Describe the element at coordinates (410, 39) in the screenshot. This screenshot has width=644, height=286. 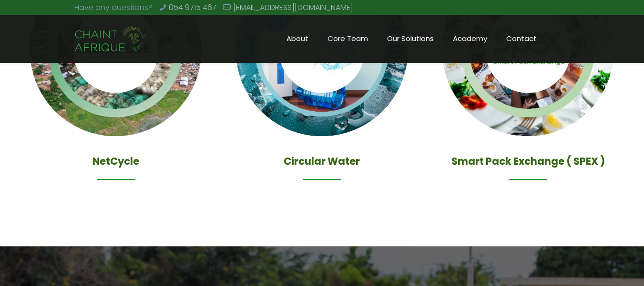
I see `span: Our Solutions` at that location.